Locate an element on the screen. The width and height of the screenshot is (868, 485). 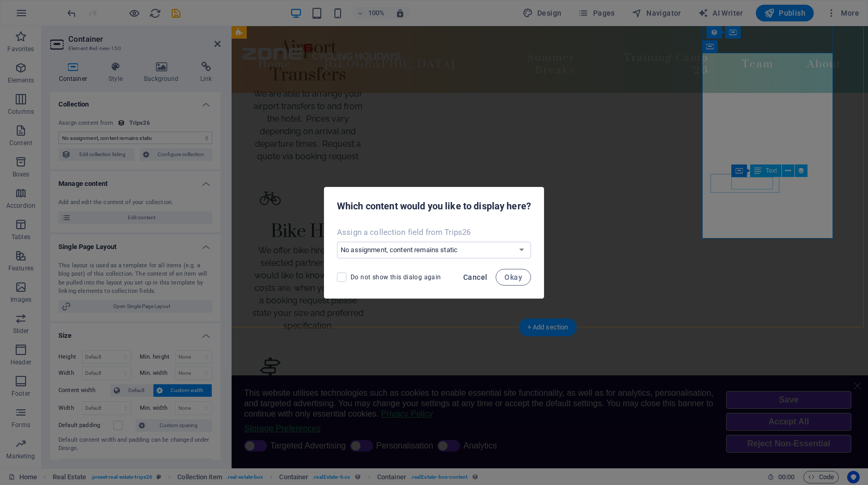
button: Reject Non-Essential is located at coordinates (557, 418).